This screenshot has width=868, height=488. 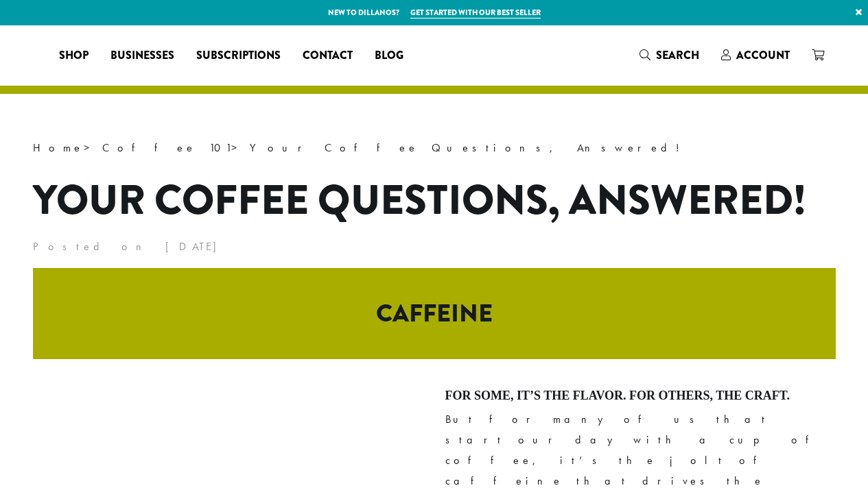 What do you see at coordinates (58, 147) in the screenshot?
I see `a: Home` at bounding box center [58, 147].